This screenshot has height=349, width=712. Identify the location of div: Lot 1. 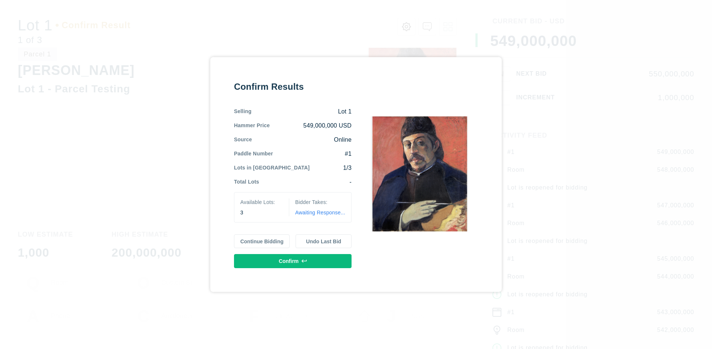
(302, 112).